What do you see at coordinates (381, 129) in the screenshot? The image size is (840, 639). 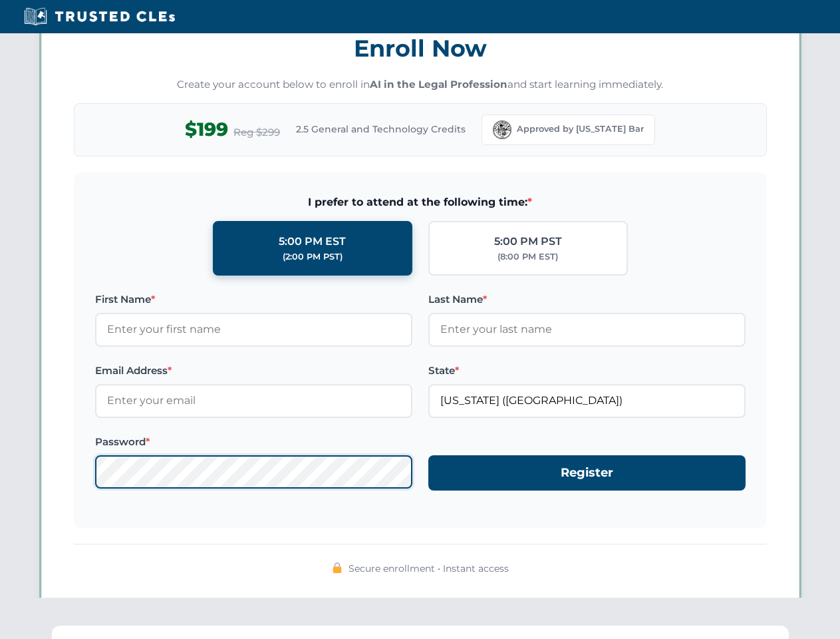 I see `span: 2.5 General and Technology Credits` at bounding box center [381, 129].